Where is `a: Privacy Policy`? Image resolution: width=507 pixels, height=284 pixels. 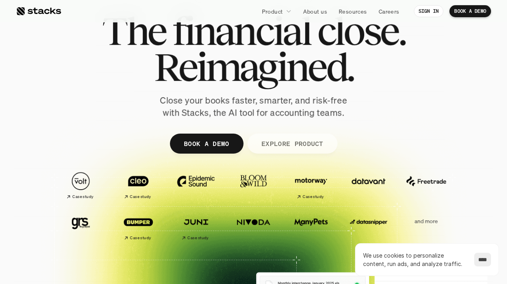
a: Privacy Policy is located at coordinates (112, 188).